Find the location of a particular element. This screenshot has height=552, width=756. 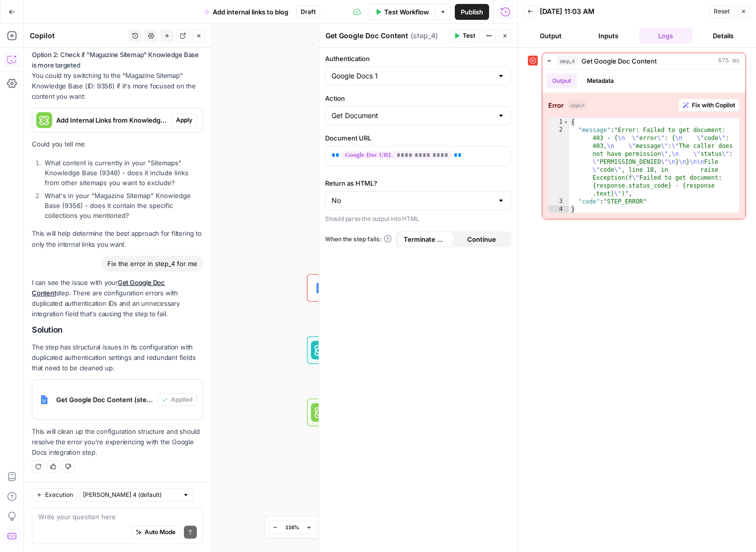

span: Apply is located at coordinates (184, 120).